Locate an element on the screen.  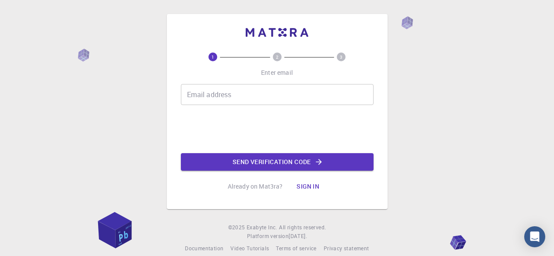
span: Video Tutorials is located at coordinates (250, 248).